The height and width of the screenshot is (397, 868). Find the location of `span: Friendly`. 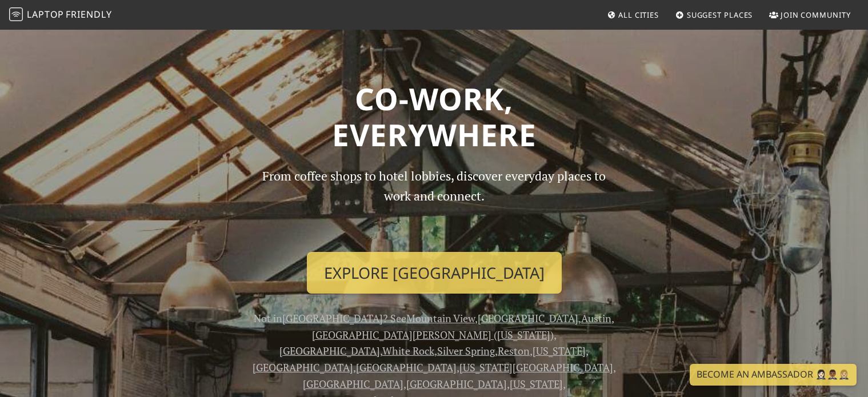

span: Friendly is located at coordinates (89, 15).